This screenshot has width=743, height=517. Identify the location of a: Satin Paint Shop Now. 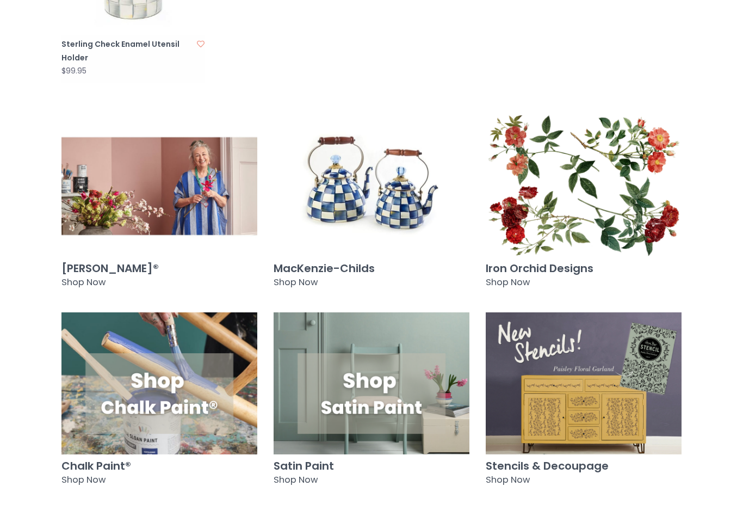
(372, 403).